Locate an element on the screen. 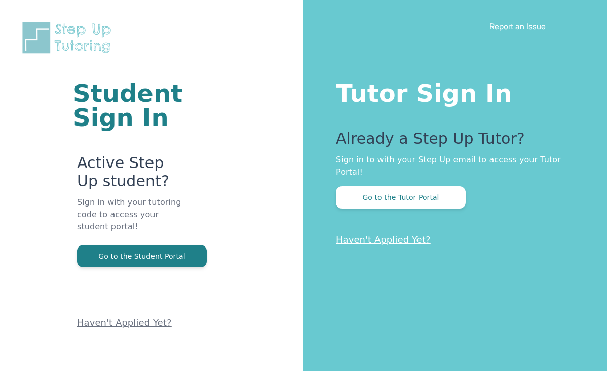  p: Sign in with your tutoring code to access your student portal! is located at coordinates (129, 221).